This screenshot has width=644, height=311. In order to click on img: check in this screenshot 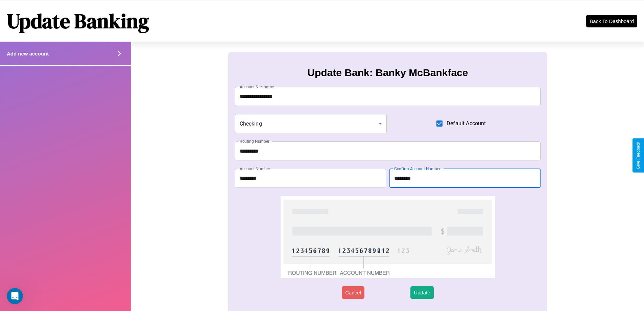, I will do `click(387, 237)`.